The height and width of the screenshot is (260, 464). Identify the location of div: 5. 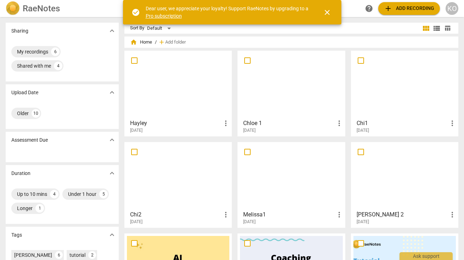
(103, 194).